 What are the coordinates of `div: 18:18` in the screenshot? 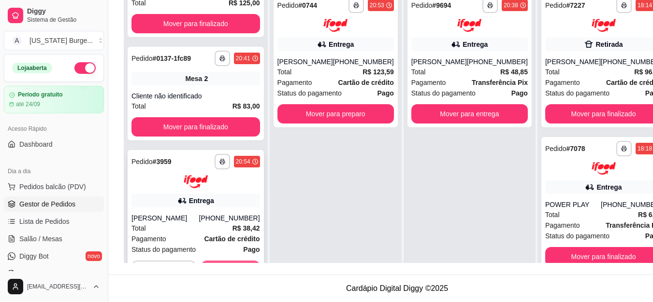 It's located at (644, 149).